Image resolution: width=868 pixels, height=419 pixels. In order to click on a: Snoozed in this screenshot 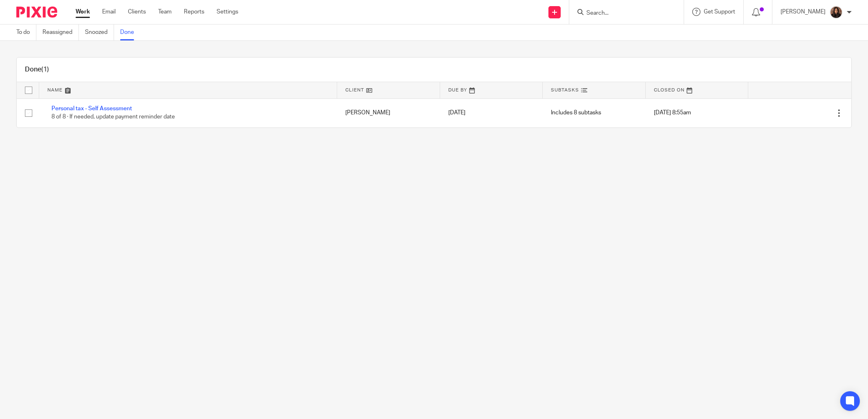, I will do `click(99, 32)`.